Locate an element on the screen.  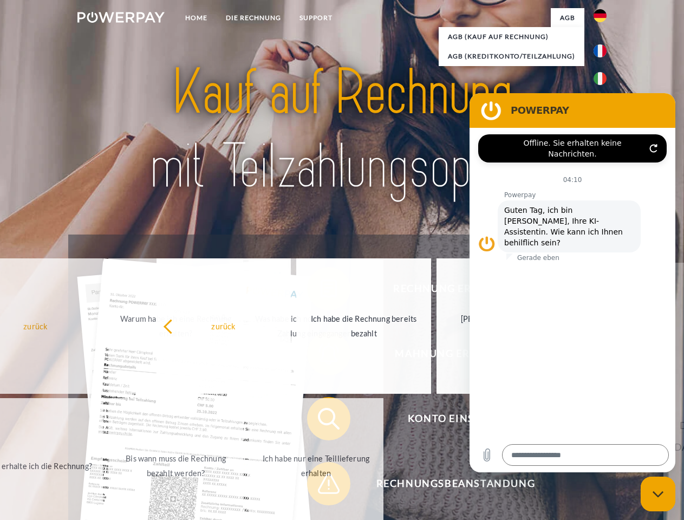
p: Gerade eben is located at coordinates (69, 165).